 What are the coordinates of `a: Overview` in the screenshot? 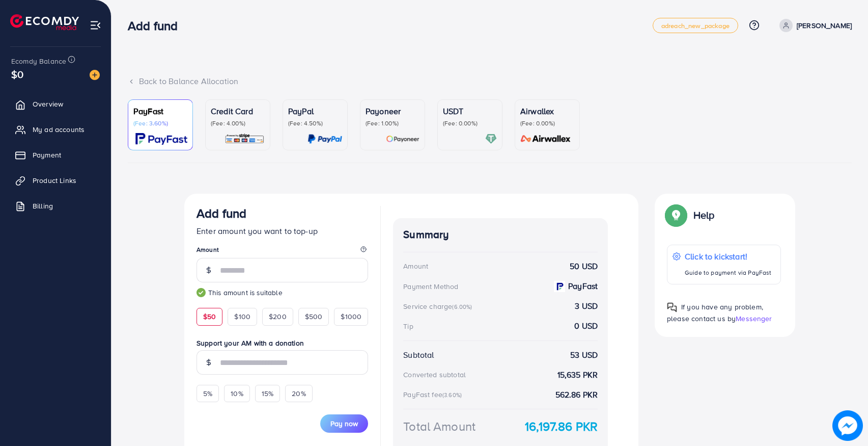 It's located at (56, 104).